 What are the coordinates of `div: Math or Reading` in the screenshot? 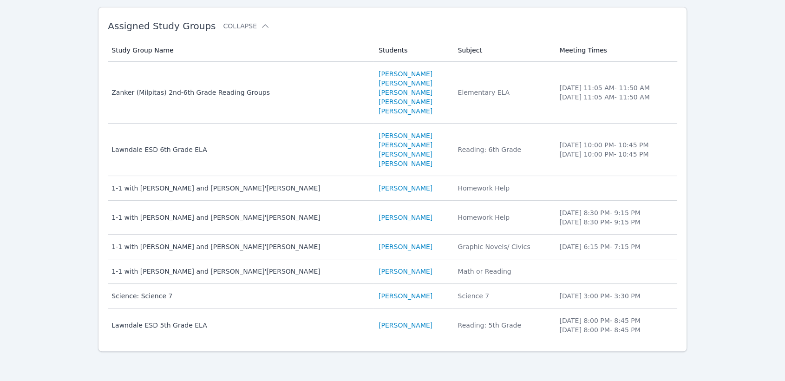 It's located at (503, 271).